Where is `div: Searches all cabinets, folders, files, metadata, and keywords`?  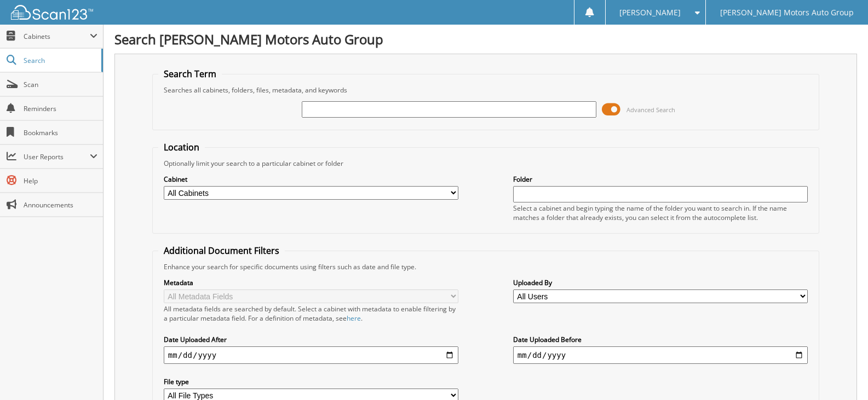 div: Searches all cabinets, folders, files, metadata, and keywords is located at coordinates (486, 89).